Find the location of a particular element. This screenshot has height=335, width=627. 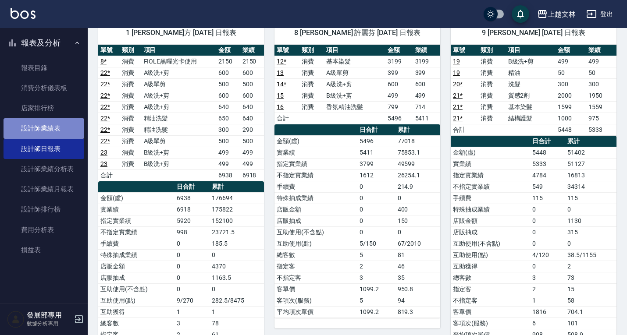

td: 16813 is located at coordinates (591, 175).